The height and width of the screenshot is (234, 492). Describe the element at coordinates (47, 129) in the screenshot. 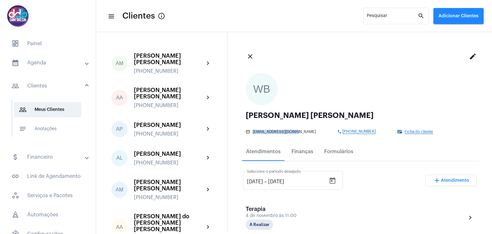

I see `span: Anotações` at that location.